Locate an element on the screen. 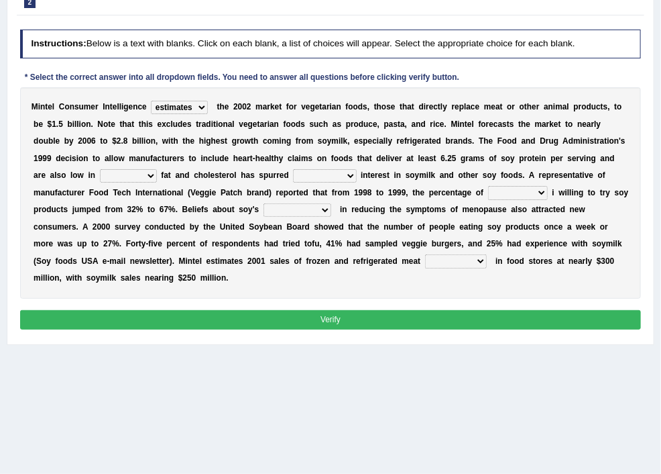 Image resolution: width=661 pixels, height=474 pixels. b: g is located at coordinates (234, 141).